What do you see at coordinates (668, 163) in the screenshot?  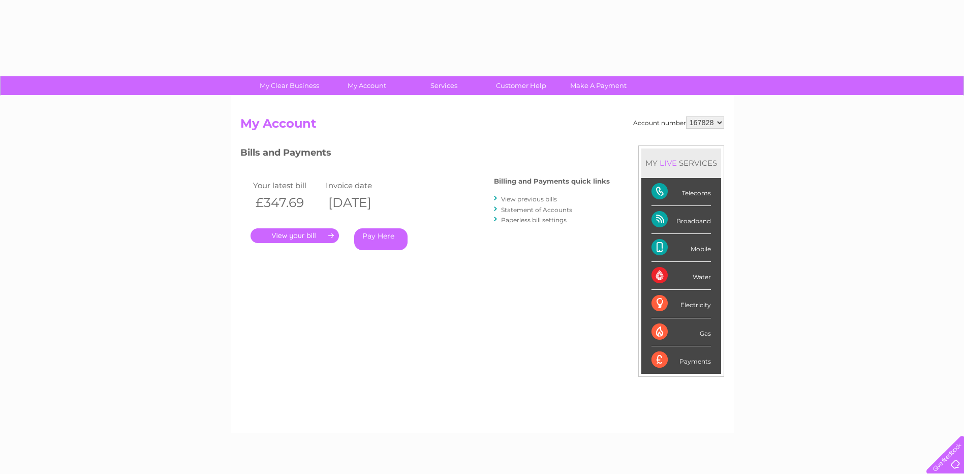 I see `div: LIVE` at bounding box center [668, 163].